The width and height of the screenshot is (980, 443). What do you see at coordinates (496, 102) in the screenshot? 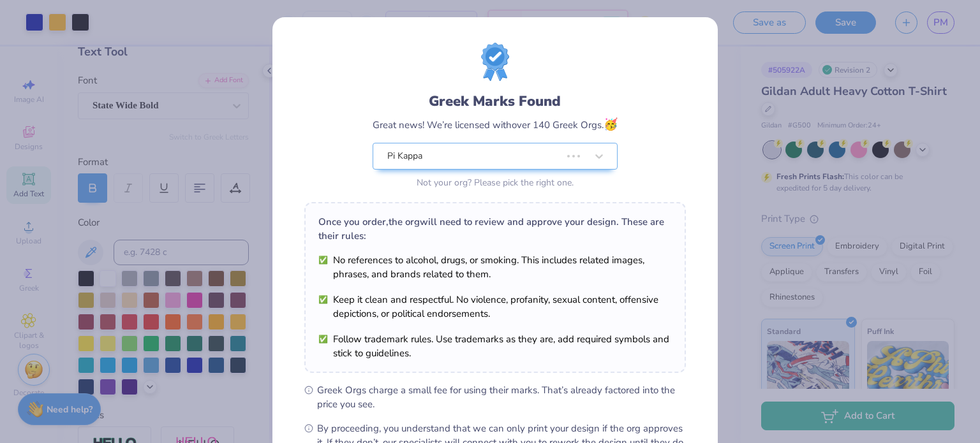
I see `div: Greek Marks Found` at bounding box center [496, 102].